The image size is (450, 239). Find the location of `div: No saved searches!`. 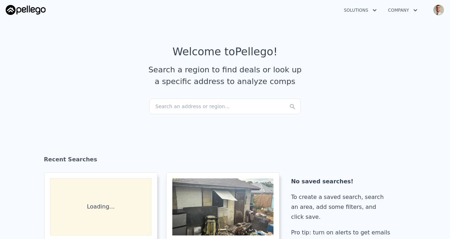

div: No saved searches! is located at coordinates (342, 181).